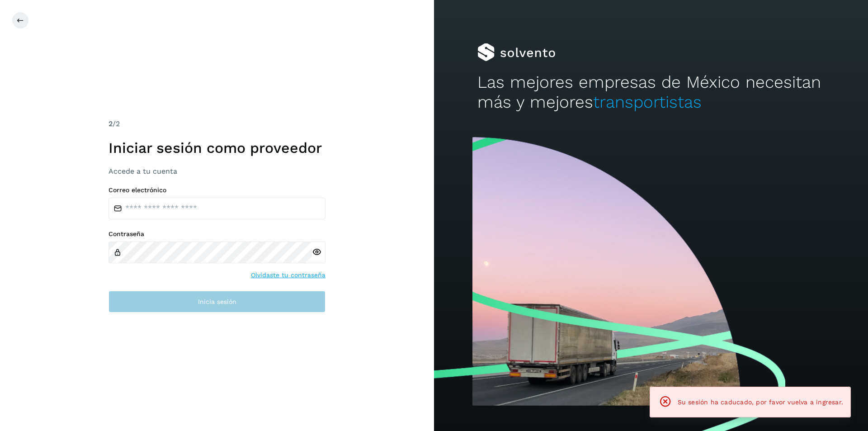 This screenshot has height=431, width=868. I want to click on label: Correo electrónico, so click(217, 190).